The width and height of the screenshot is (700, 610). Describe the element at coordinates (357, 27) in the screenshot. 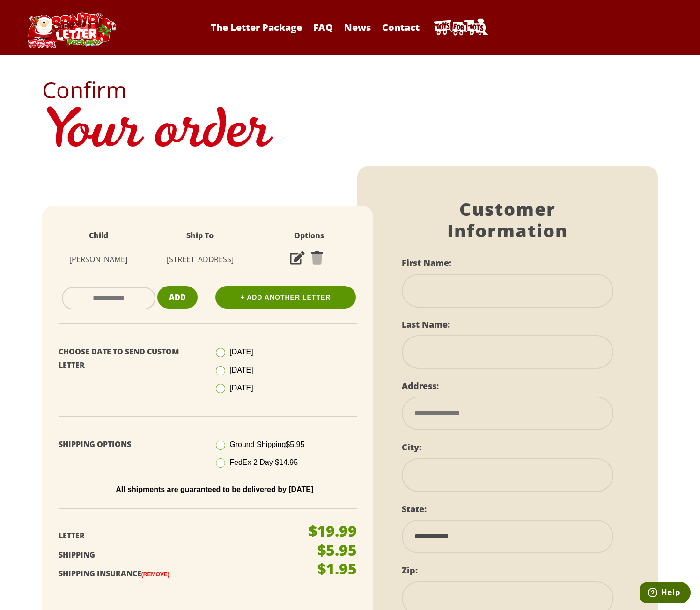

I see `a: News` at that location.